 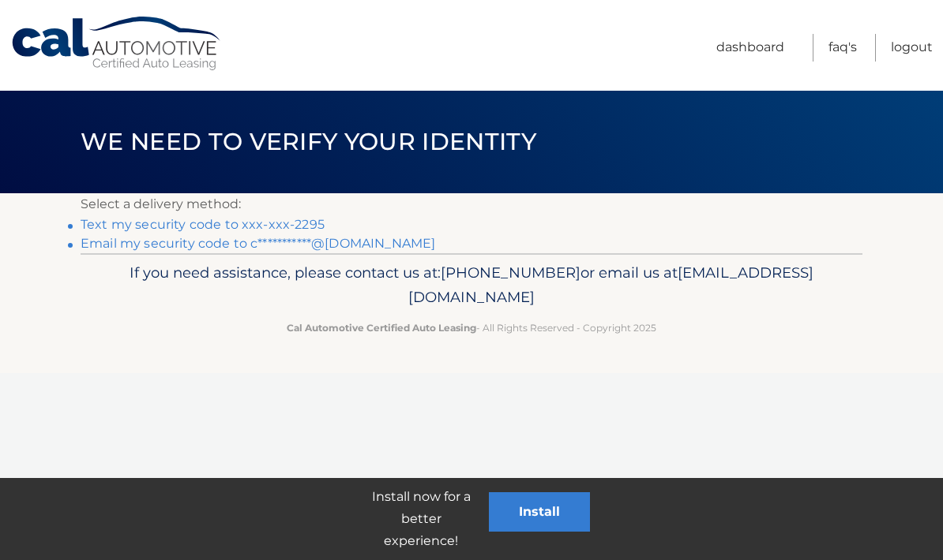 I want to click on p: - All Rights Reserved - Copyright 2025, so click(x=471, y=328).